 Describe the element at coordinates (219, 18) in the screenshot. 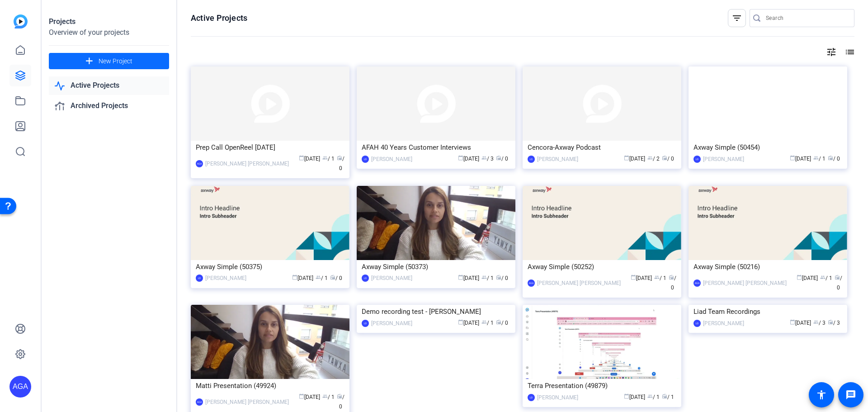

I see `h1: Active Projects` at that location.